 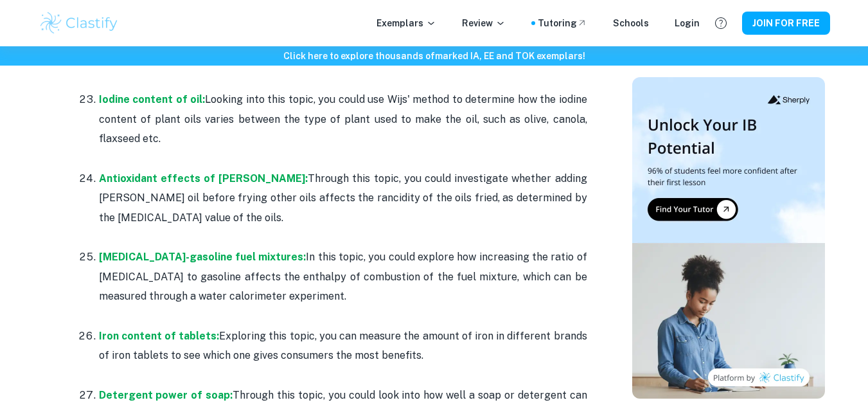 I want to click on p: Exemplars, so click(x=406, y=23).